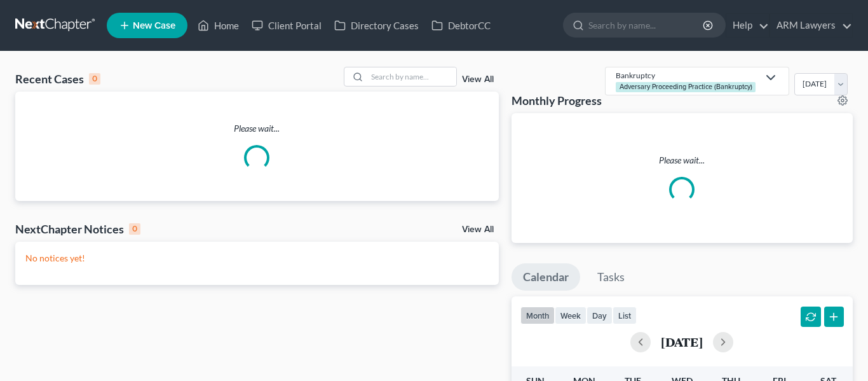  I want to click on span: New Case, so click(153, 25).